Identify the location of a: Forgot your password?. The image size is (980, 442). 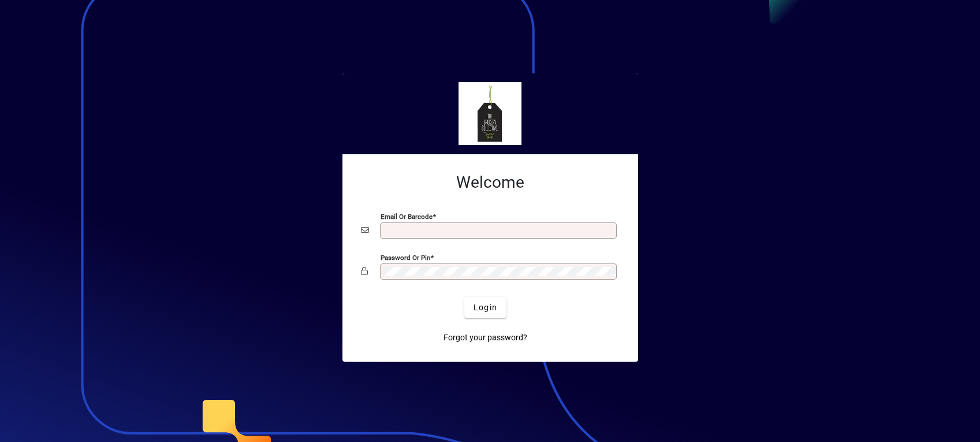
(485, 337).